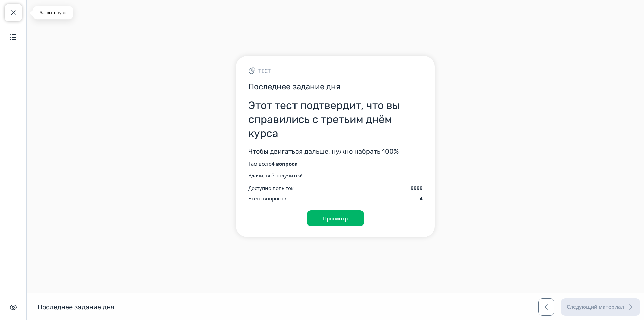 This screenshot has height=320, width=644. What do you see at coordinates (335, 218) in the screenshot?
I see `button: Просмотр` at bounding box center [335, 218].